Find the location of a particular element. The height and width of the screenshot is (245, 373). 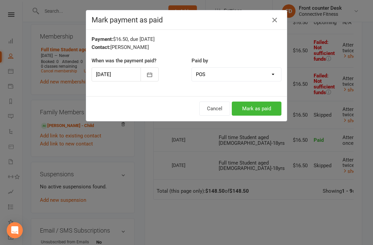

label: When was the payment paid? is located at coordinates (124, 61).